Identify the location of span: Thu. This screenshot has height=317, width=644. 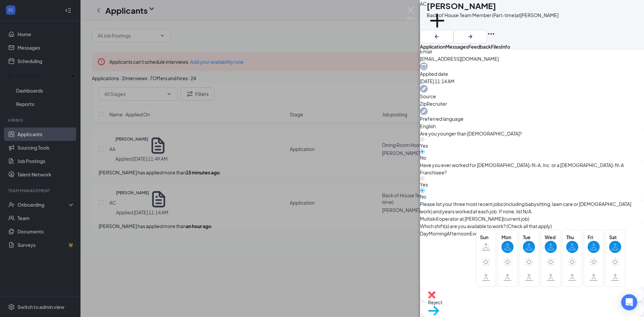
(572, 237).